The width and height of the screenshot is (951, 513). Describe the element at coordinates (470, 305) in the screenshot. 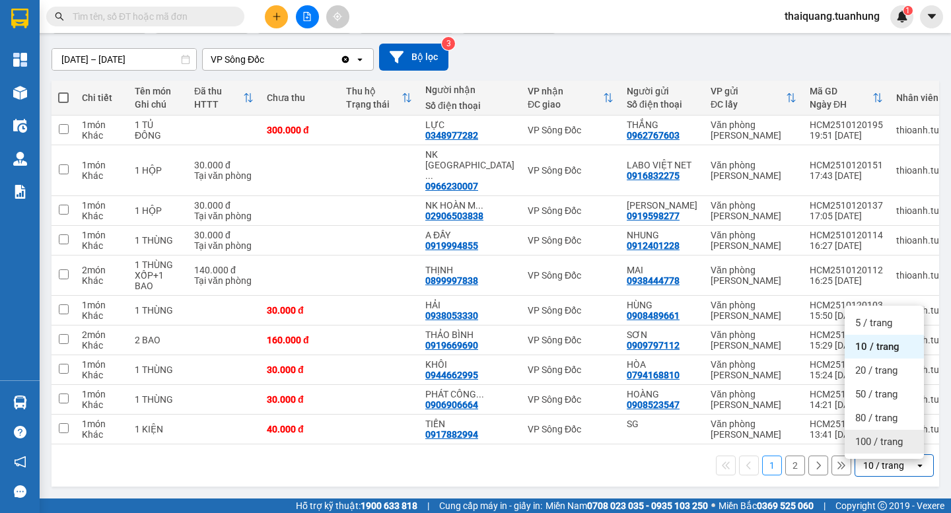

I see `div: HẢI` at that location.